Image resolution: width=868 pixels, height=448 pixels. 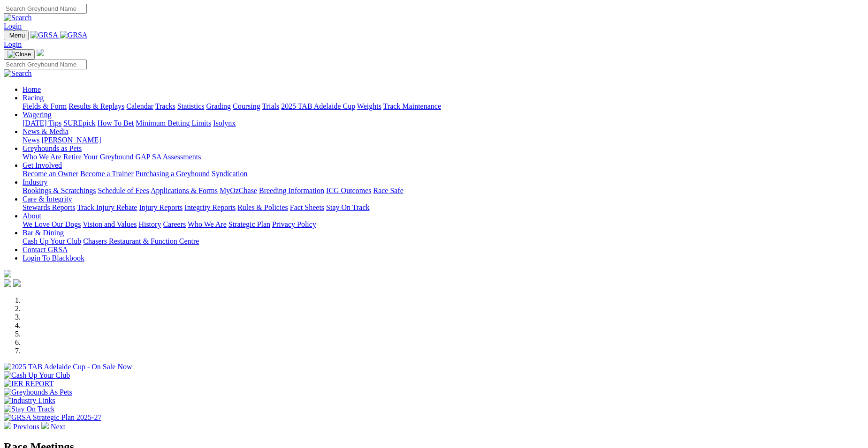 What do you see at coordinates (224, 123) in the screenshot?
I see `a: Isolynx` at bounding box center [224, 123].